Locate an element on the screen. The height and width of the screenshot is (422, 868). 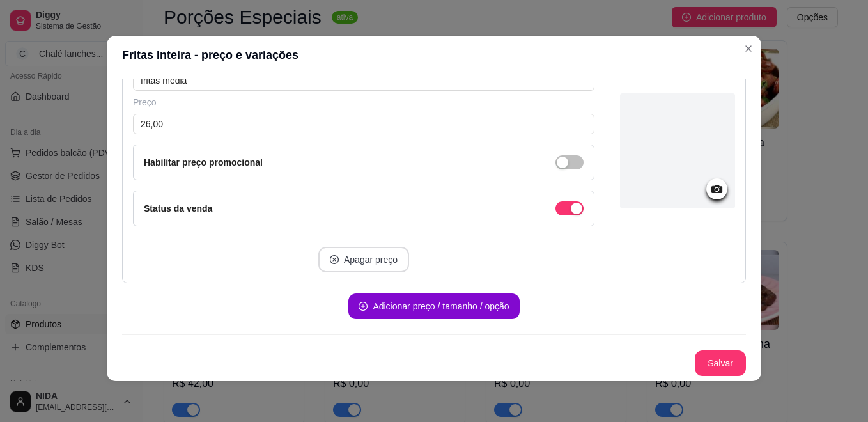
button: close-circleApagar preço is located at coordinates (364, 259).